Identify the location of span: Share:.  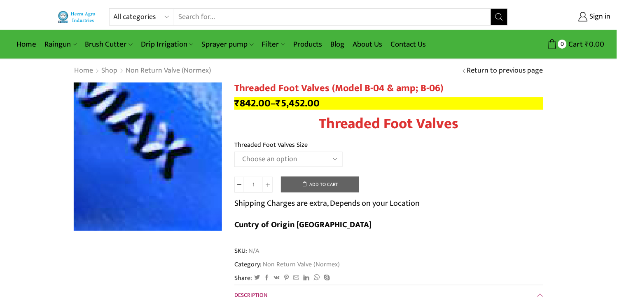
(243, 277).